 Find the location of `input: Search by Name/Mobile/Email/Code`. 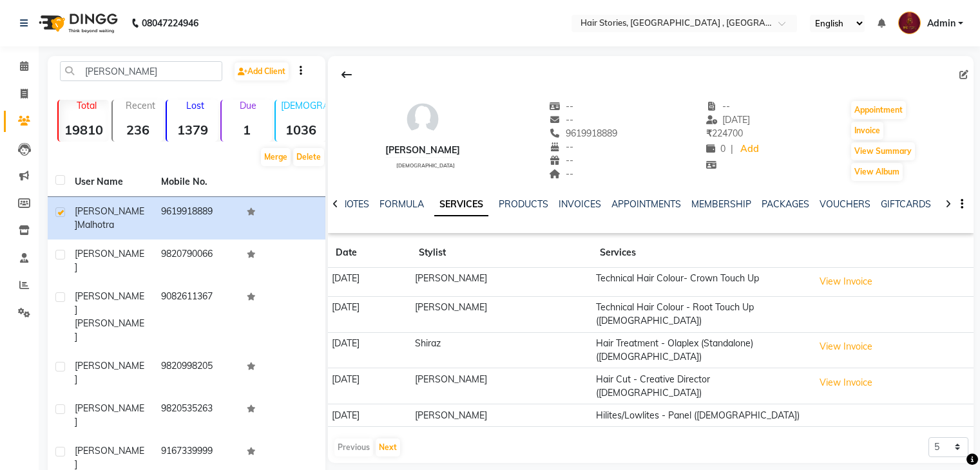

input: Search by Name/Mobile/Email/Code is located at coordinates (141, 71).